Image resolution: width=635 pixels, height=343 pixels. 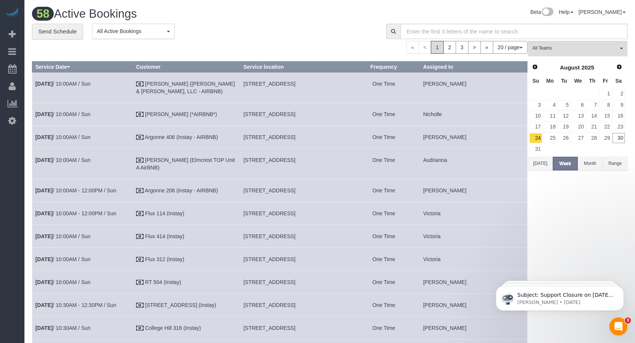 I want to click on a: Flux 312 (Instay), so click(x=165, y=259).